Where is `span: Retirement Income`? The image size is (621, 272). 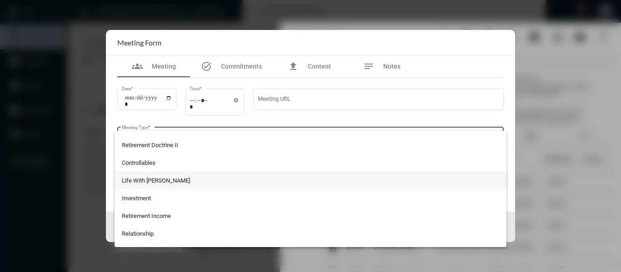 span: Retirement Income is located at coordinates (310, 216).